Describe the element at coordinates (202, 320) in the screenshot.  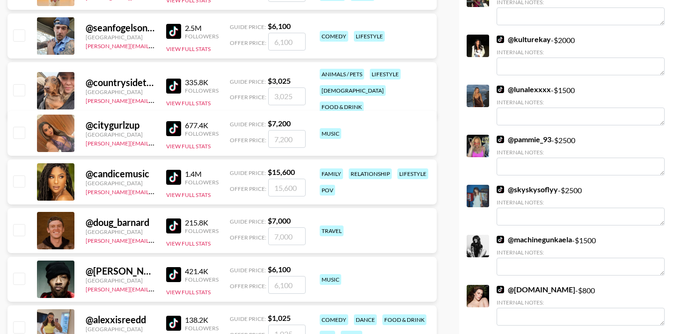
I see `div: 138.2K` at that location.